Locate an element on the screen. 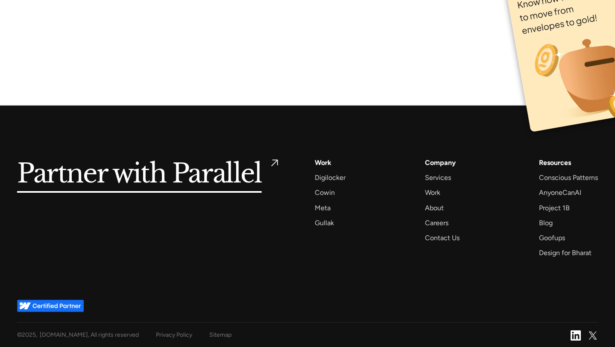 This screenshot has height=347, width=615. div: Privacy Policy is located at coordinates (174, 334).